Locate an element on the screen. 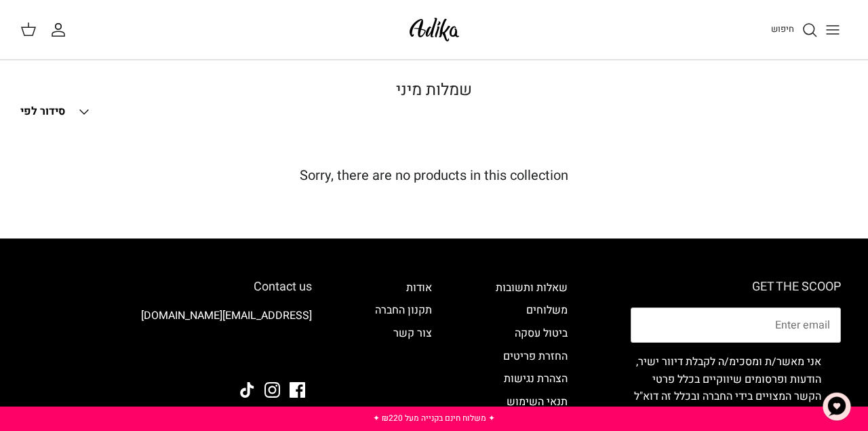 This screenshot has width=868, height=431. button: Toggle menu is located at coordinates (833, 30).